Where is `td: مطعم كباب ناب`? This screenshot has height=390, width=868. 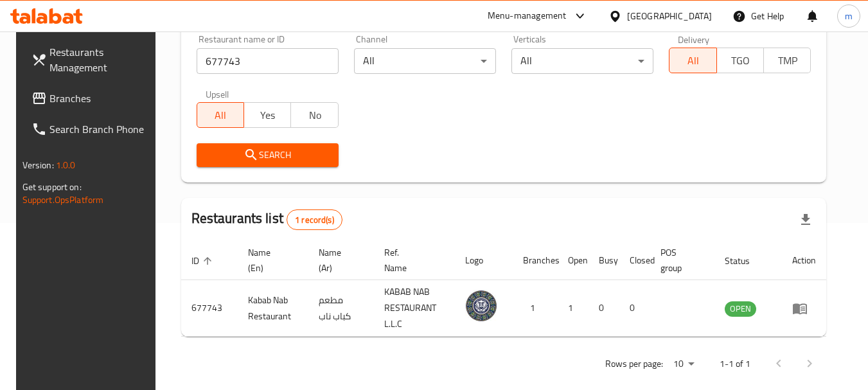
td: مطعم كباب ناب is located at coordinates (341, 309).